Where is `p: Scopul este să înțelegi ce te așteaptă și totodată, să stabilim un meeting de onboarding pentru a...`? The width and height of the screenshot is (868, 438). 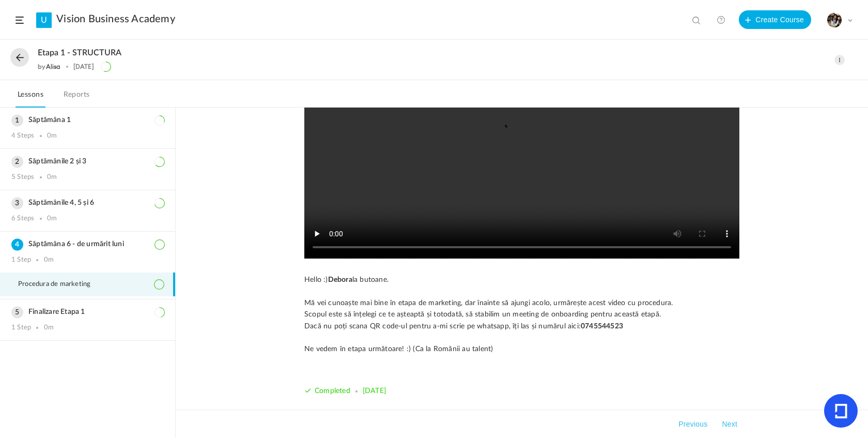
p: Scopul este să înțelegi ce te așteaptă și totodată, să stabilim un meeting de onboarding pentru a... is located at coordinates (521, 314).